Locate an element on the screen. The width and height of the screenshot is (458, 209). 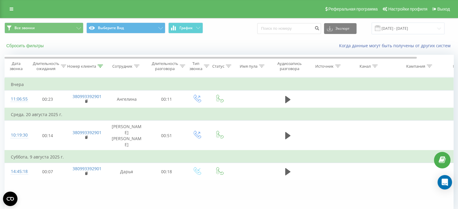
font: Ангелина is located at coordinates (127, 99).